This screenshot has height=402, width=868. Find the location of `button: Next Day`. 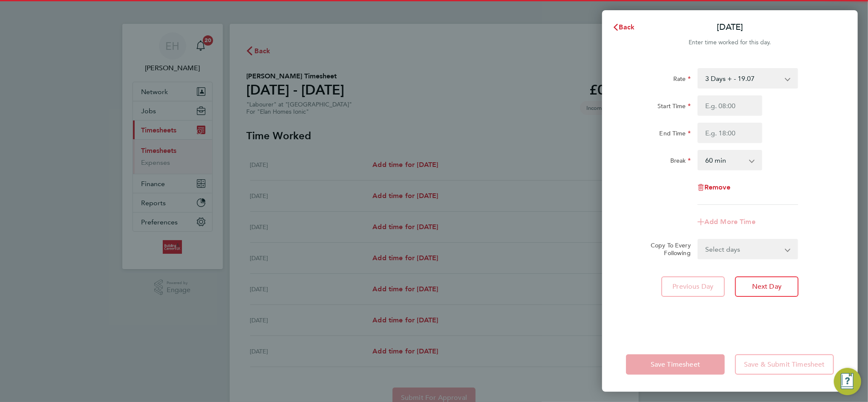

button: Next Day is located at coordinates (766, 287).